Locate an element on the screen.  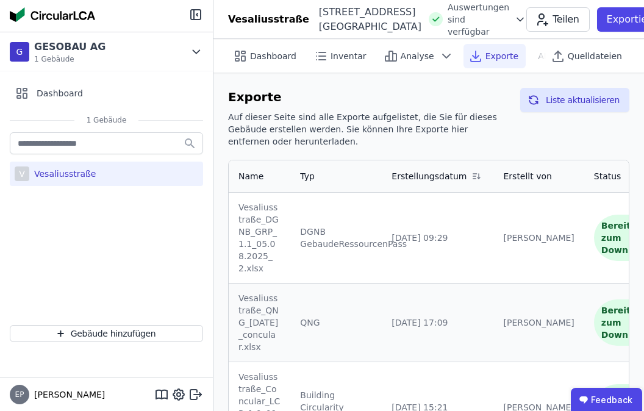
span: Exporte is located at coordinates (502, 56).